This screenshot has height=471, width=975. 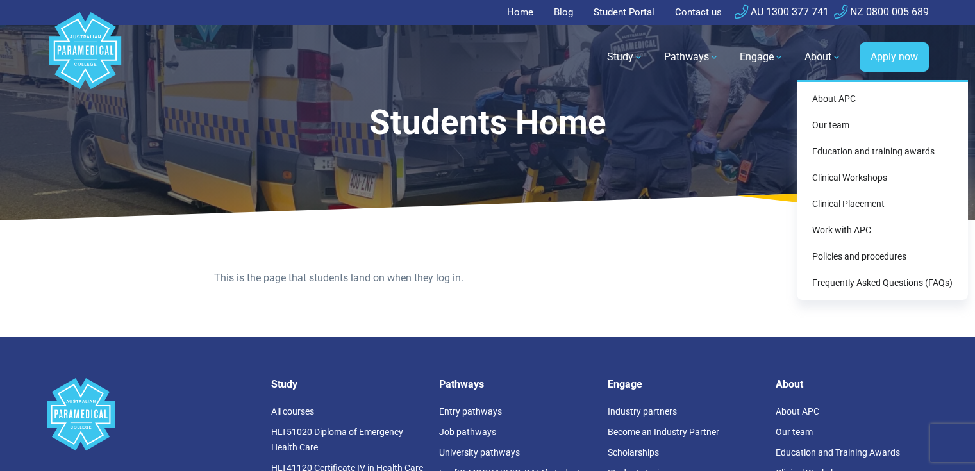 I want to click on a: Education and Training Awards, so click(x=838, y=452).